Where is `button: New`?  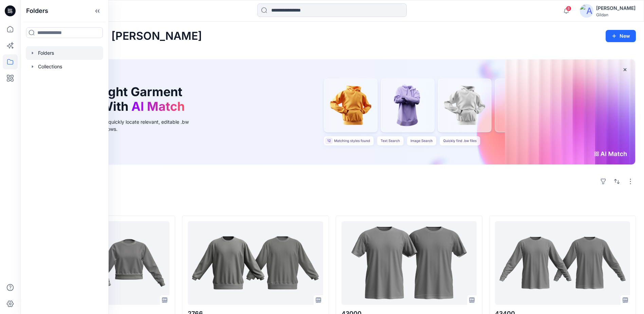
button: New is located at coordinates (620, 36).